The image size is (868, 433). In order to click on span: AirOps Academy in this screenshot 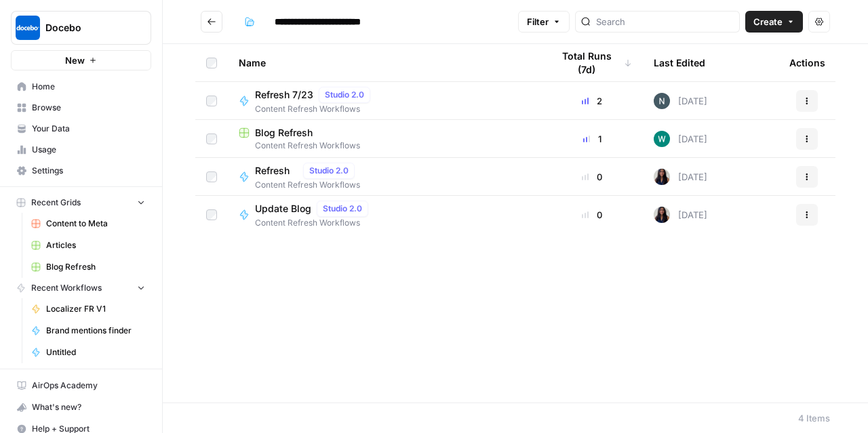, I will do `click(88, 386)`.